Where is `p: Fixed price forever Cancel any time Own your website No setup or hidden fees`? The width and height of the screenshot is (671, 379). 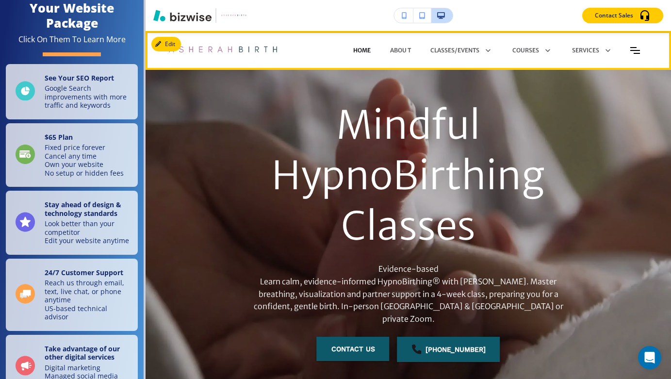 p: Fixed price forever Cancel any time Own your website No setup or hidden fees is located at coordinates (84, 160).